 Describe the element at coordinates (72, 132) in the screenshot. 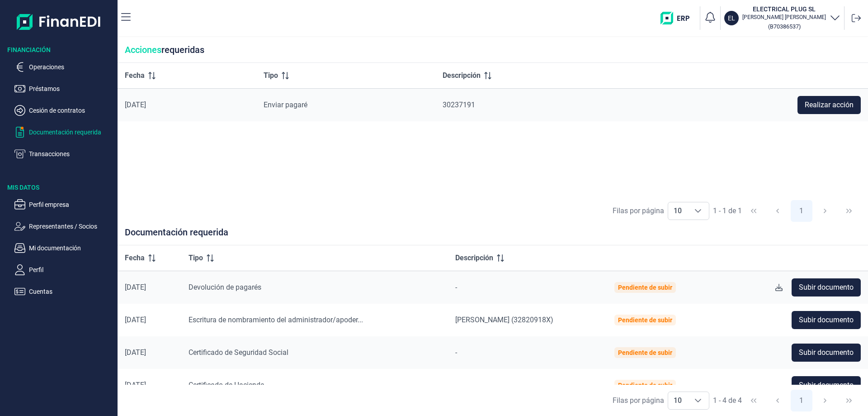

I see `p: Documentación requerida` at that location.